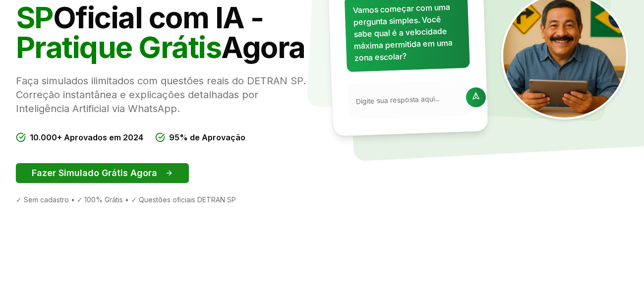  I want to click on p: Vamos começar com uma pergunta simples. Você sabe qual é a velocidade máxima permitida em uma zon..., so click(407, 32).